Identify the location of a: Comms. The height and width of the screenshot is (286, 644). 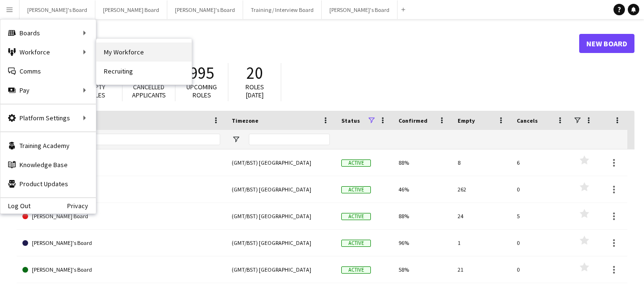
(48, 71).